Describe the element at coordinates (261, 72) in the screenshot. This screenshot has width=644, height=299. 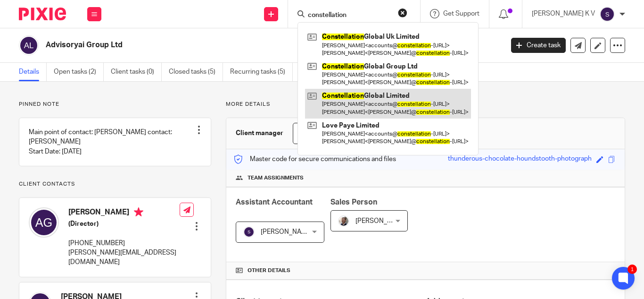
I see `a: Recurring tasks (5)` at that location.